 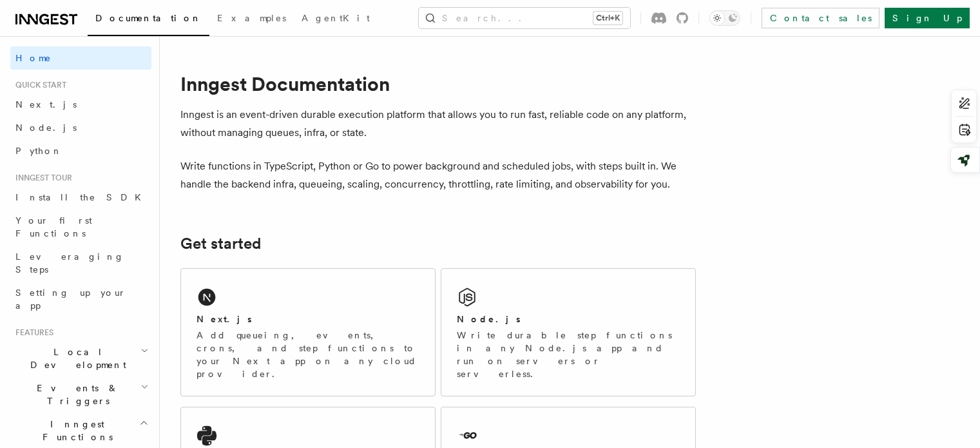 What do you see at coordinates (489, 319) in the screenshot?
I see `h2: Node.js` at bounding box center [489, 319].